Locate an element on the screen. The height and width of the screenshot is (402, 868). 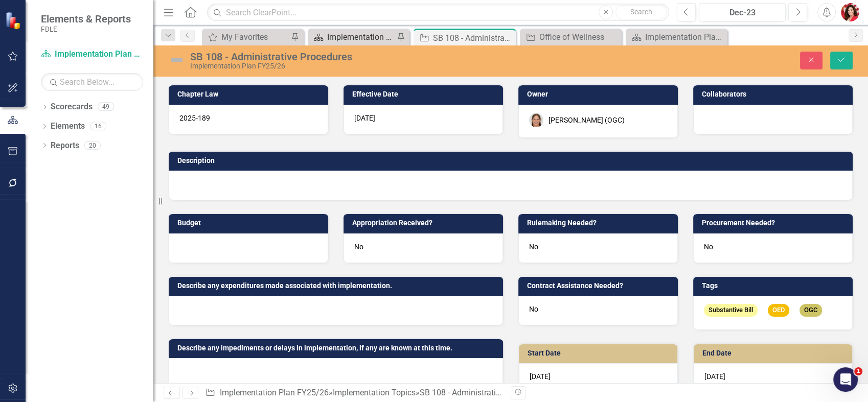
button: Search is located at coordinates (641, 12).